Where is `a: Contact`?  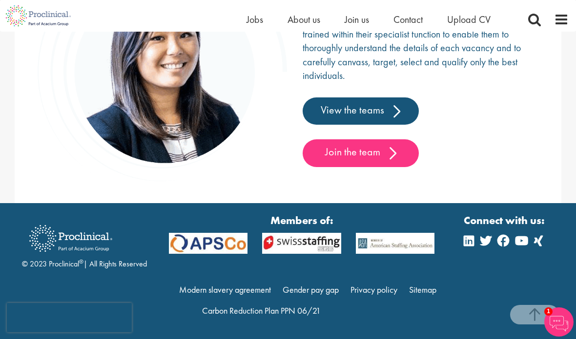
a: Contact is located at coordinates (408, 20).